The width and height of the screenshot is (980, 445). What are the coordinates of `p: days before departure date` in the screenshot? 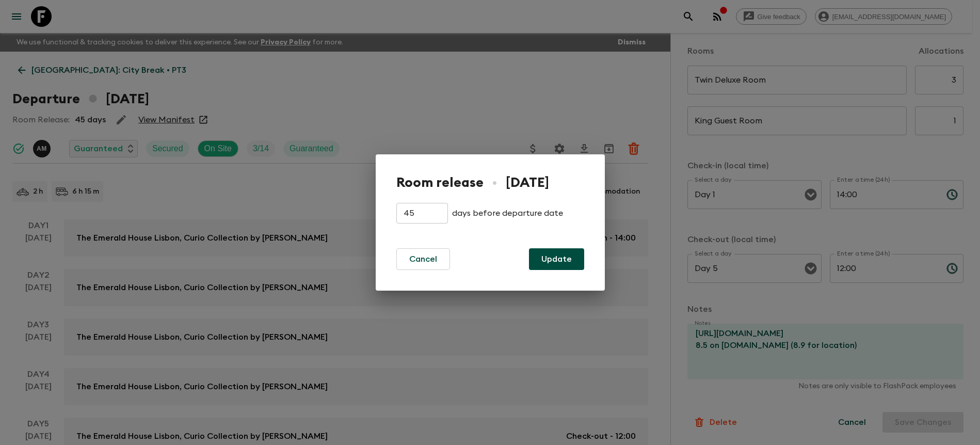 It's located at (507, 211).